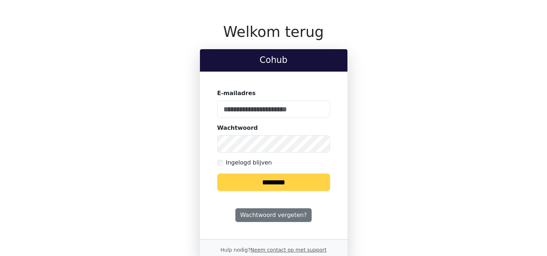 This screenshot has height=256, width=547. Describe the element at coordinates (288, 250) in the screenshot. I see `a: Neem contact op met support` at that location.